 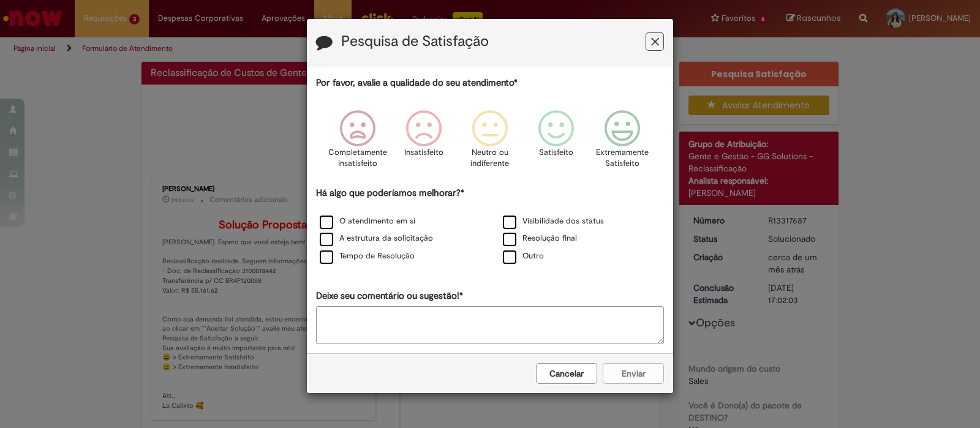 I want to click on label: A estrutura da solicitação, so click(x=376, y=238).